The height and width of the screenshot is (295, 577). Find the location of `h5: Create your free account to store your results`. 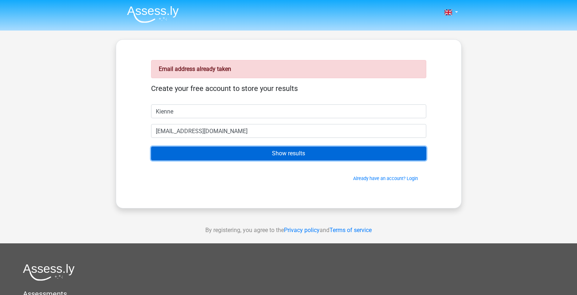

h5: Create your free account to store your results is located at coordinates (289, 88).